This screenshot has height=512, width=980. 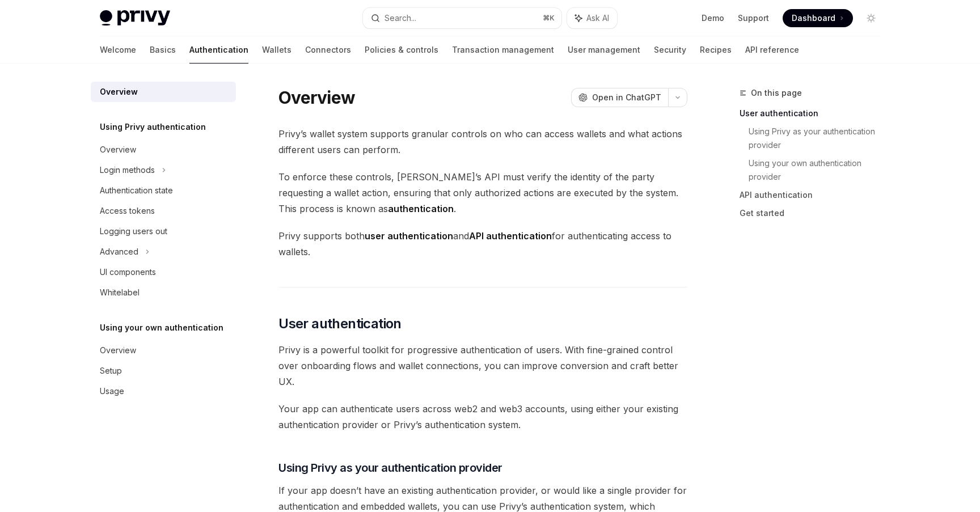 What do you see at coordinates (814, 113) in the screenshot?
I see `a: User authentication` at bounding box center [814, 113].